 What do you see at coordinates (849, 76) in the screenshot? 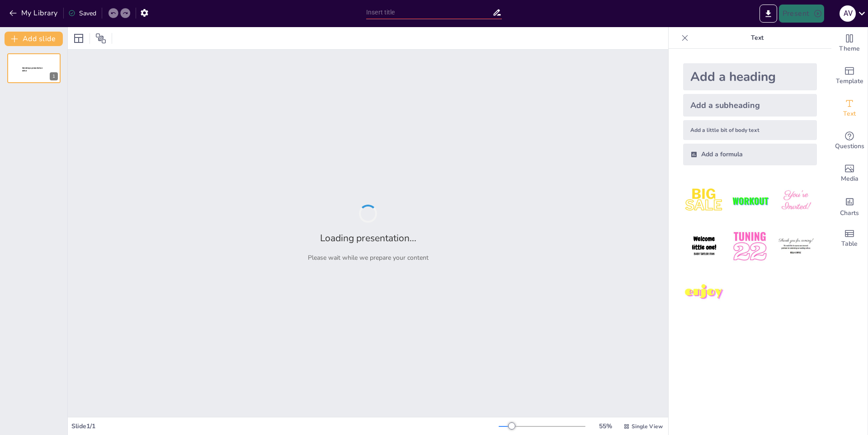
I see `div: Add ready made slides` at bounding box center [849, 76].